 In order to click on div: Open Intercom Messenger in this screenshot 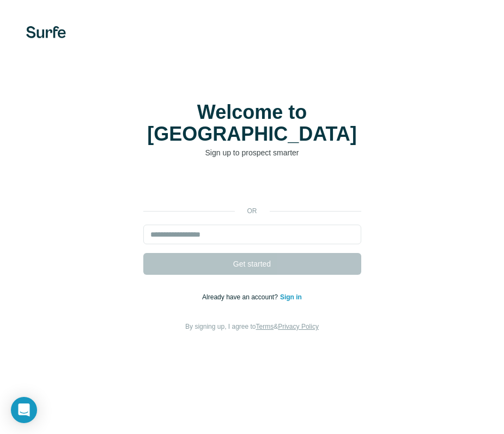, I will do `click(24, 410)`.